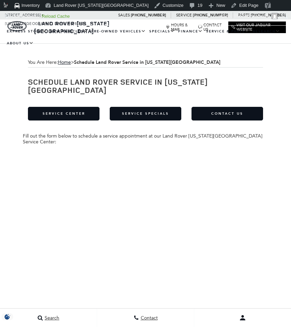 This screenshot has height=327, width=291. What do you see at coordinates (257, 27) in the screenshot?
I see `a: Visit Our Jaguar Website` at bounding box center [257, 27].